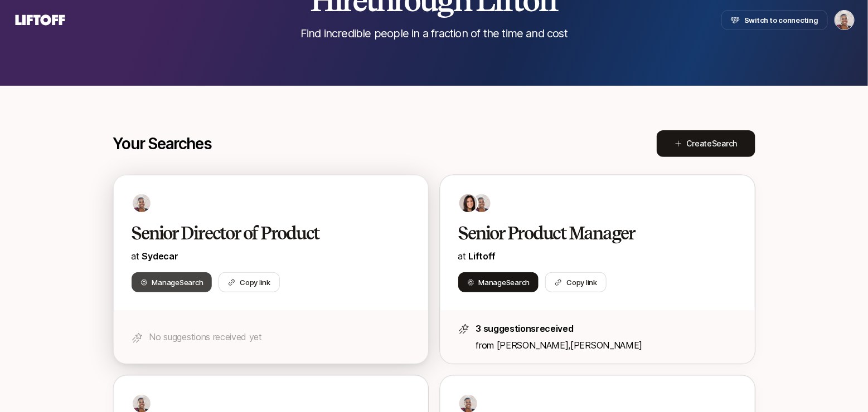 Image resolution: width=868 pixels, height=412 pixels. What do you see at coordinates (259, 233) in the screenshot?
I see `h2: Senior Director of Product` at bounding box center [259, 233].